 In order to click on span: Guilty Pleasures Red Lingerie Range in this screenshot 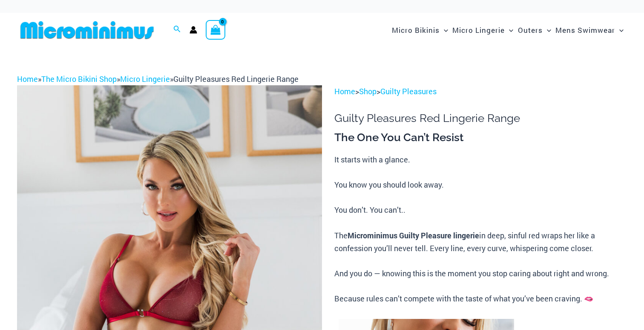, I will do `click(236, 79)`.